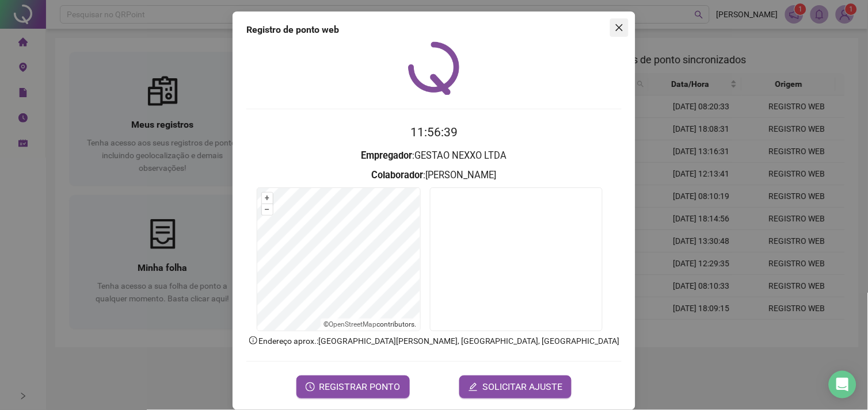 The image size is (868, 410). What do you see at coordinates (842, 384) in the screenshot?
I see `div: Open Intercom Messenger` at bounding box center [842, 384].